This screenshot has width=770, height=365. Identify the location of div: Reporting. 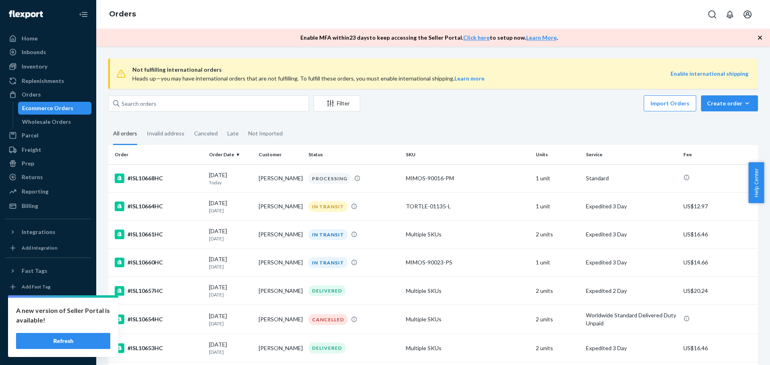
(35, 192).